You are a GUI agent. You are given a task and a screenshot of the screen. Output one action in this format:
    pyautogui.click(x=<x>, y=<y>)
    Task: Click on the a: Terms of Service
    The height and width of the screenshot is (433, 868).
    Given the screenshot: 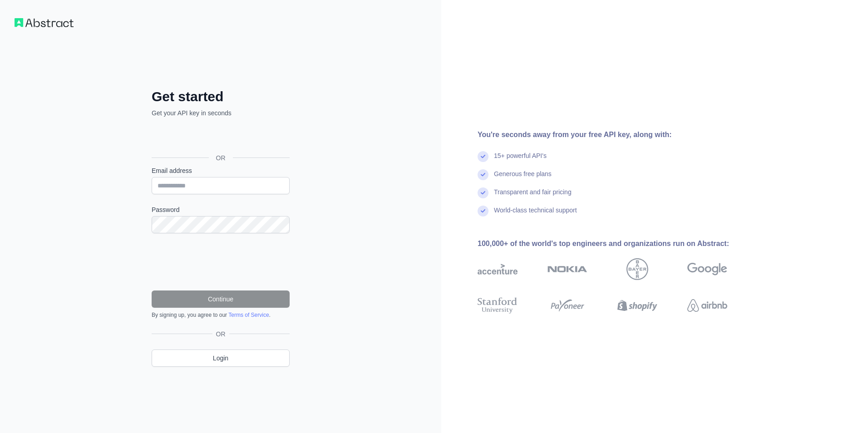 What is the action you would take?
    pyautogui.click(x=248, y=315)
    